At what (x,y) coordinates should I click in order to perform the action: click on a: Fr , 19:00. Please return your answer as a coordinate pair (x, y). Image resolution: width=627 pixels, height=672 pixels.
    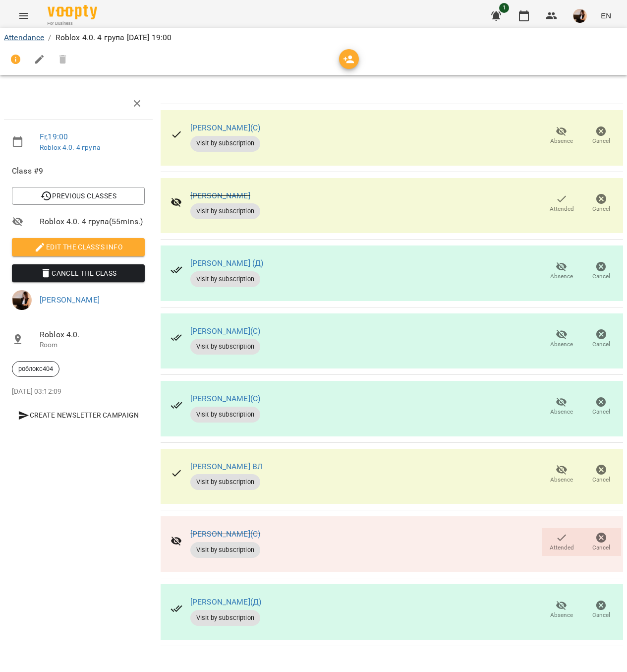
    Looking at the image, I should click on (54, 136).